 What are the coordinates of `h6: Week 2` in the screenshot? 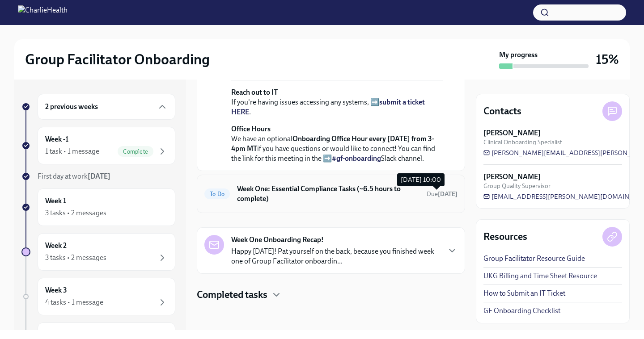 It's located at (56, 246).